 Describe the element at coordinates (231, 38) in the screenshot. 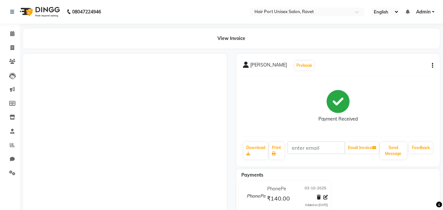

I see `div: View Invoice` at that location.